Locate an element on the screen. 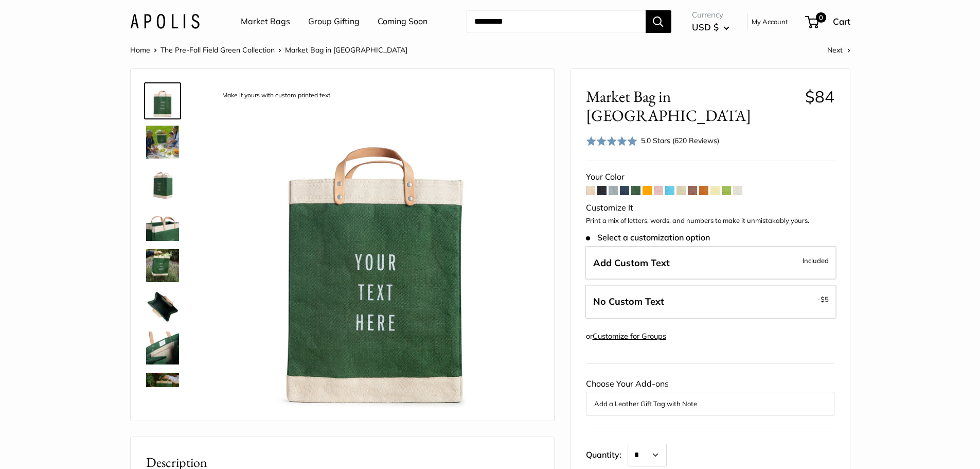 This screenshot has width=980, height=469. label: Quantity: is located at coordinates (607, 453).